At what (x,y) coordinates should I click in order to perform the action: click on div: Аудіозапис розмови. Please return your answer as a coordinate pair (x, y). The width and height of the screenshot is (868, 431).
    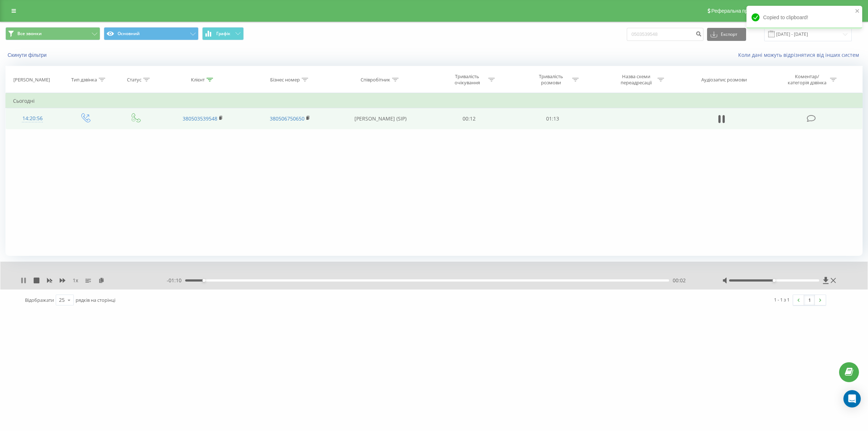
    Looking at the image, I should click on (723, 79).